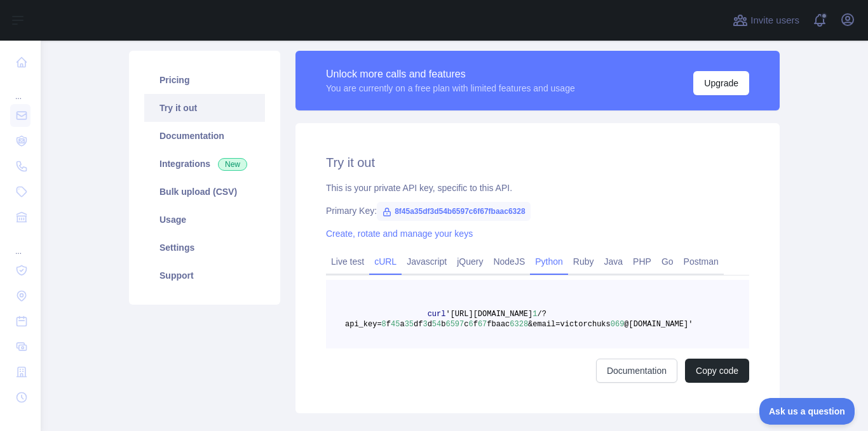 The height and width of the screenshot is (431, 868). Describe the element at coordinates (204, 108) in the screenshot. I see `a: Try it out` at that location.